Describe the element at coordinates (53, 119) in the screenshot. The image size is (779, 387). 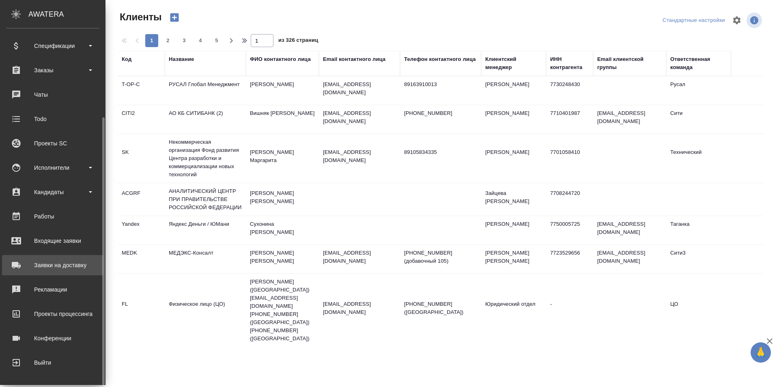
I see `a: Todo` at that location.